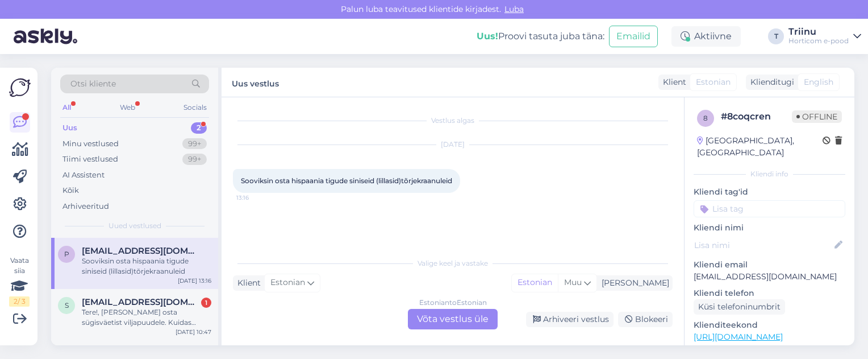 The height and width of the screenshot is (359, 868). Describe the element at coordinates (756, 117) in the screenshot. I see `div: # 8coqcren` at that location.